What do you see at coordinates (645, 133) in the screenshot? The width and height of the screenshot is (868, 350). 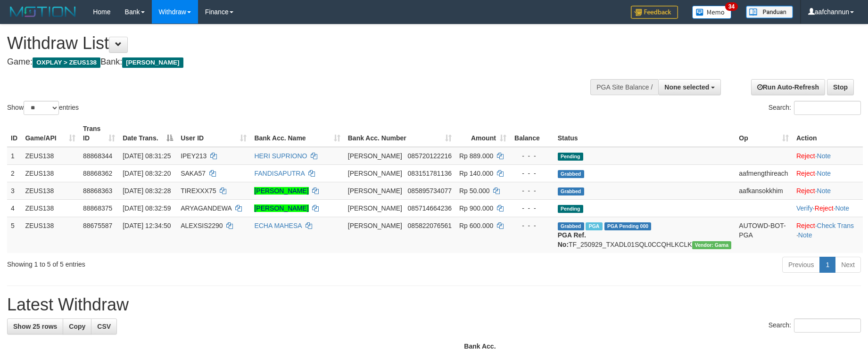 I see `th: Status` at bounding box center [645, 133].